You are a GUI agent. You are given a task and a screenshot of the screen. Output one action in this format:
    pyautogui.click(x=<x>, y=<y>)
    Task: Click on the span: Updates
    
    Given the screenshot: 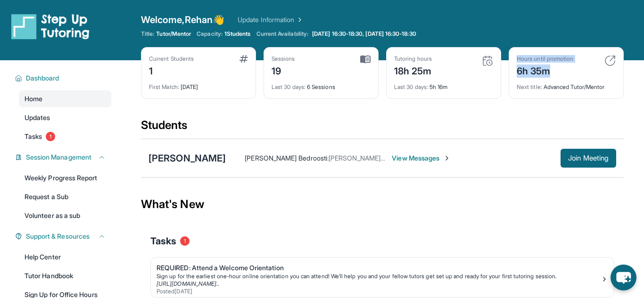 What is the action you would take?
    pyautogui.click(x=37, y=118)
    